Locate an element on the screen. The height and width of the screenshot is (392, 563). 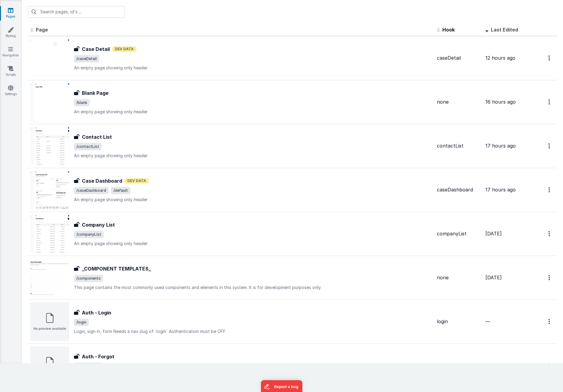
span: Hook is located at coordinates (448, 30).